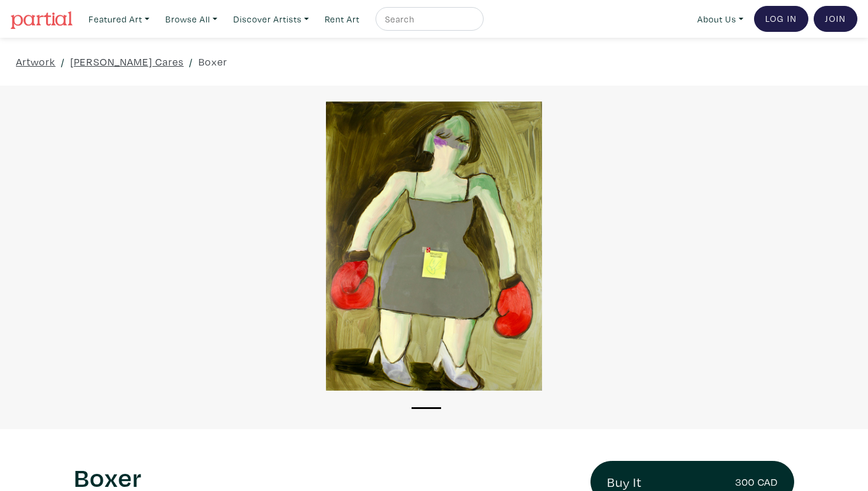 This screenshot has height=491, width=868. Describe the element at coordinates (119, 19) in the screenshot. I see `a: Featured Art` at that location.